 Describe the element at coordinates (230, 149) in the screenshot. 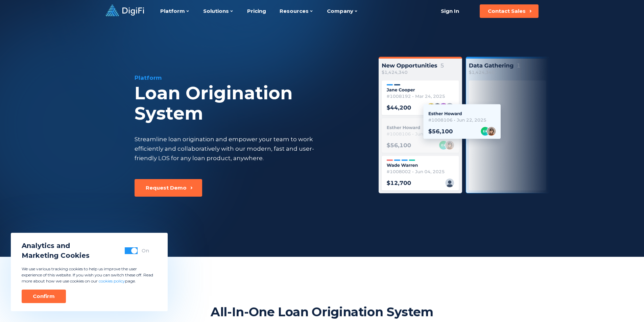

I see `div: Streamline loan origination and empower your team to work efficiently and collaboratively with ou...` at that location.